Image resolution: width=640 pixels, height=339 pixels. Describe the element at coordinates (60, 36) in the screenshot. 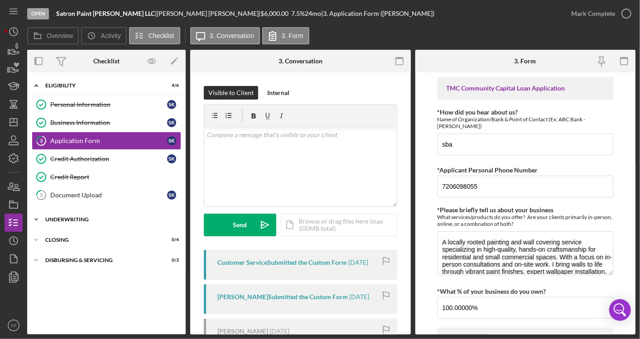

I see `label: Overview` at that location.